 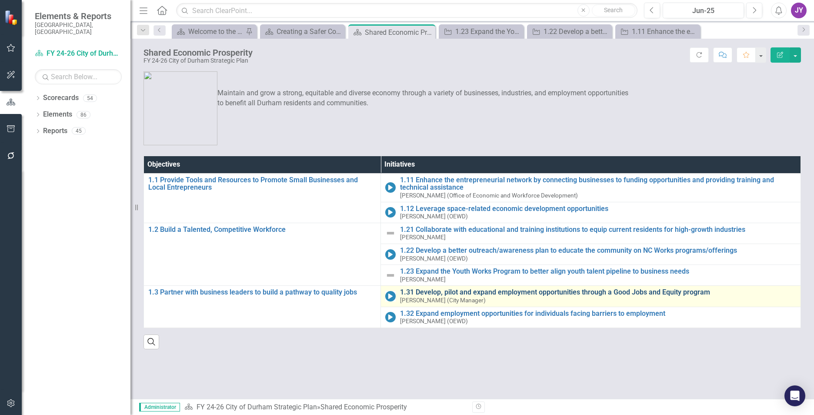 What do you see at coordinates (310, 31) in the screenshot?
I see `div: Creating a Safer Community Together` at bounding box center [310, 31].